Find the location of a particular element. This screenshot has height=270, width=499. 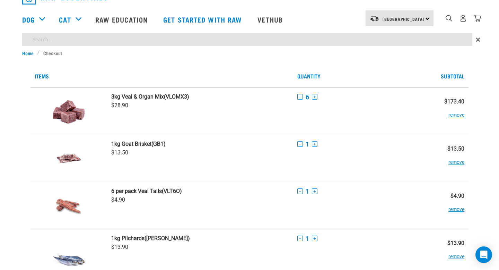

img: home-icon-1@2x.png is located at coordinates (449, 18).